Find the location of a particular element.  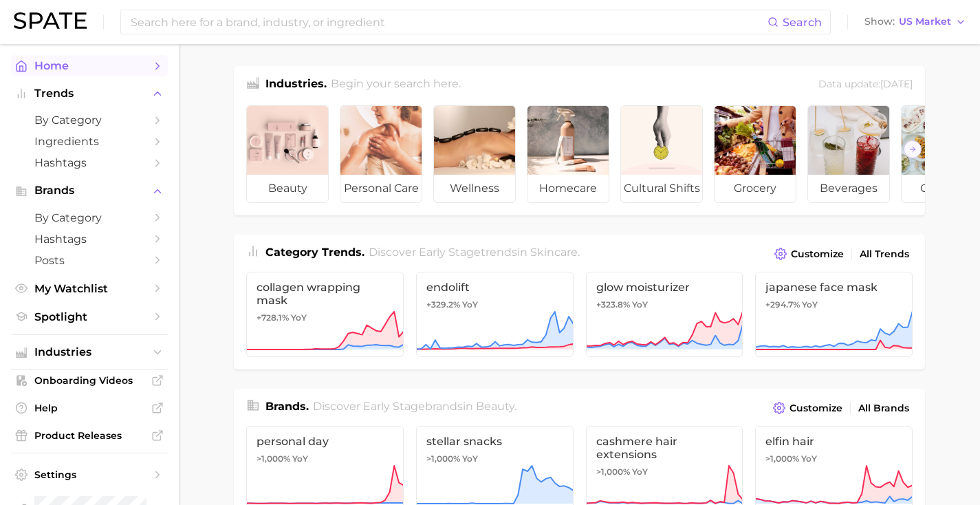

span: +329.2% is located at coordinates (443, 304).